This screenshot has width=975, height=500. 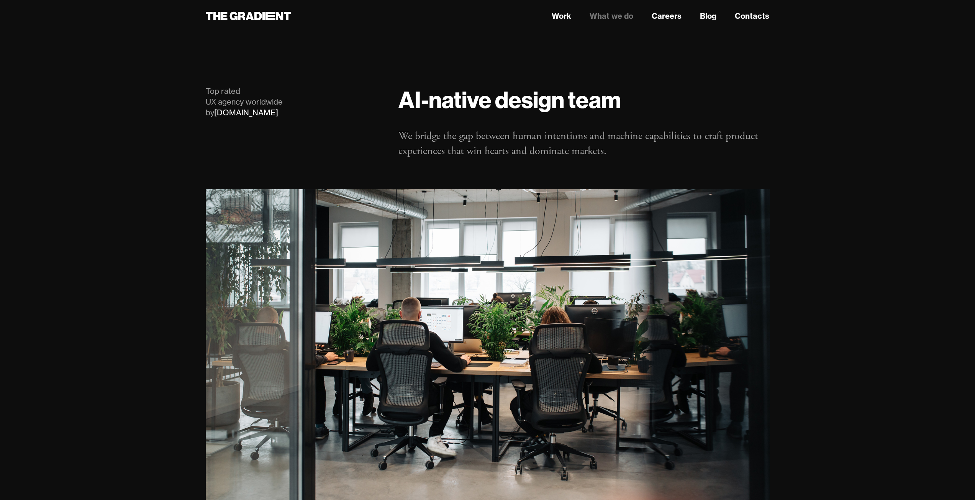 What do you see at coordinates (752, 16) in the screenshot?
I see `a: Contacts` at bounding box center [752, 16].